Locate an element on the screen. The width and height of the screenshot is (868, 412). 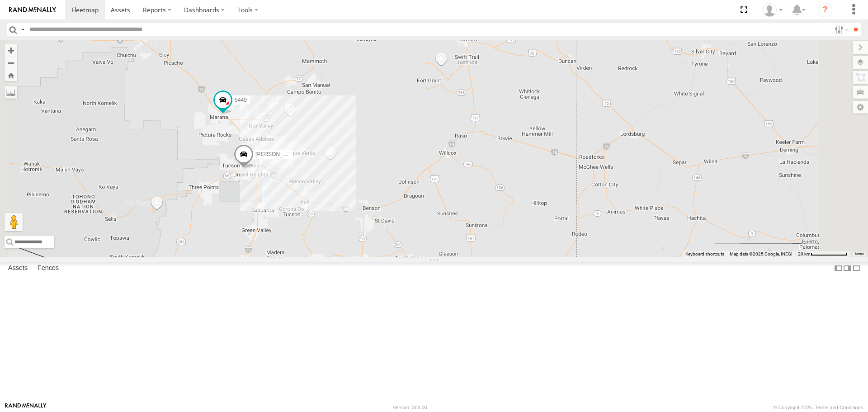
label: Measure is located at coordinates (11, 92).